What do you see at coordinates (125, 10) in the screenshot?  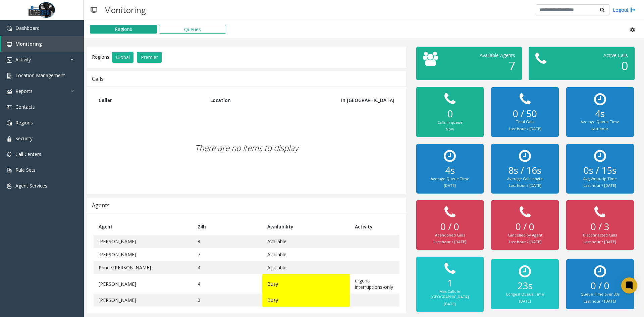 I see `h3: Monitoring` at bounding box center [125, 10].